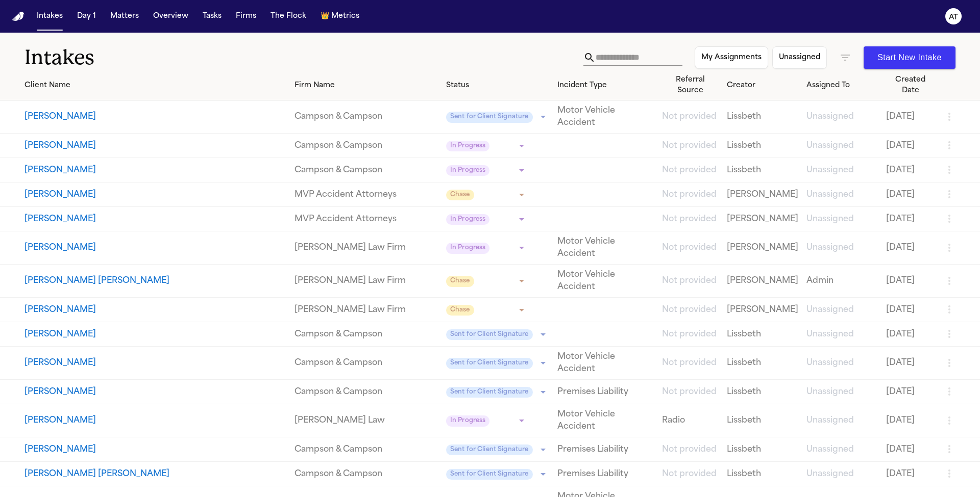 This screenshot has width=980, height=497. I want to click on button: View details for Ana A Ramos Figueroa, so click(155, 474).